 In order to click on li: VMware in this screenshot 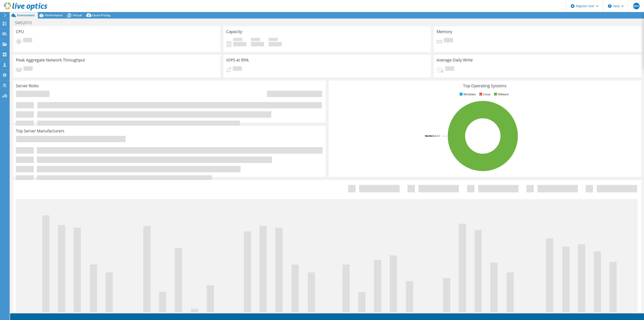, I will do `click(501, 94)`.